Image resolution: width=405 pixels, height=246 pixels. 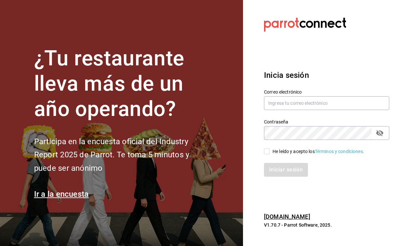 What do you see at coordinates (327, 92) in the screenshot?
I see `label: Correo electrónico` at bounding box center [327, 92].